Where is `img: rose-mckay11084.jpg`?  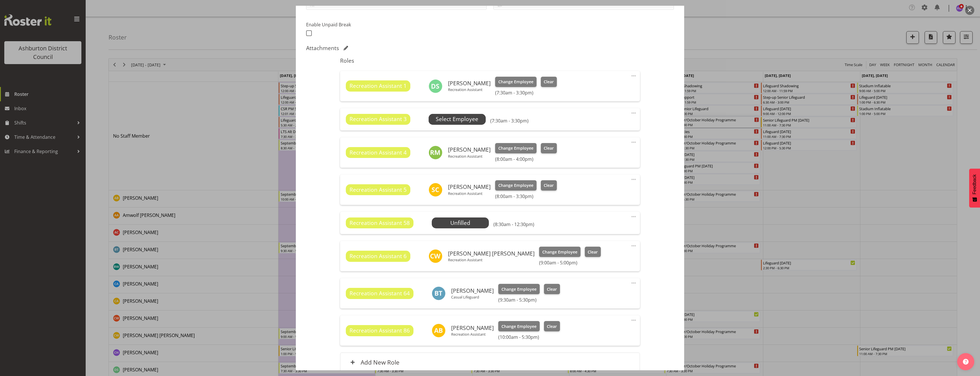
img: rose-mckay11084.jpg is located at coordinates (435, 153).